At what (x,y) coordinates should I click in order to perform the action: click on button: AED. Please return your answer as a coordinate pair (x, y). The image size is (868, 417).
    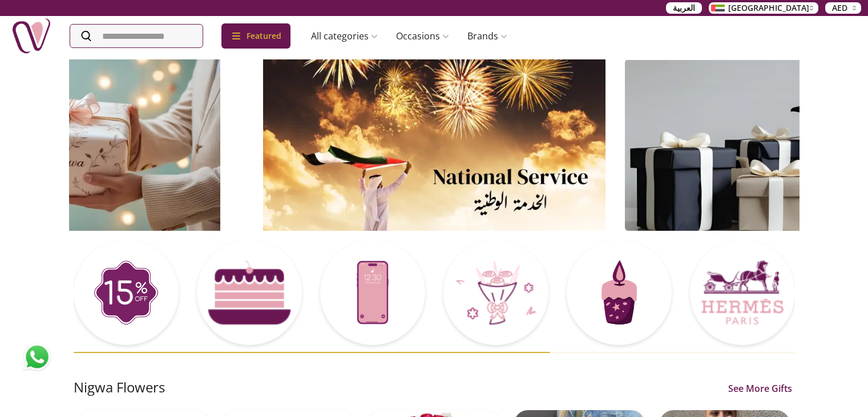
    Looking at the image, I should click on (843, 8).